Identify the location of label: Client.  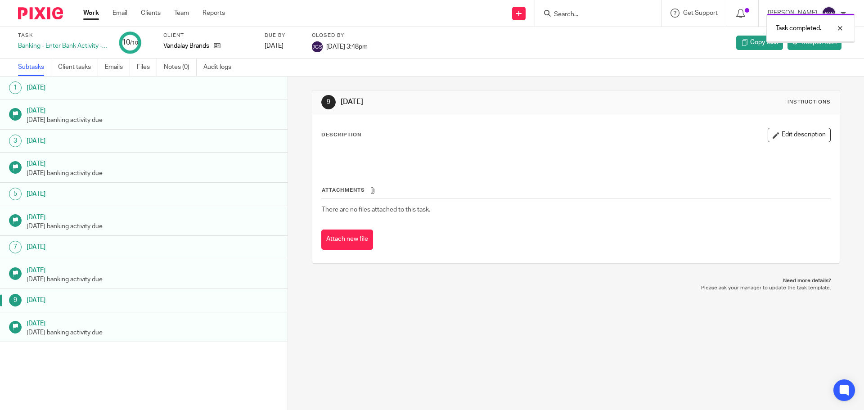
(208, 36).